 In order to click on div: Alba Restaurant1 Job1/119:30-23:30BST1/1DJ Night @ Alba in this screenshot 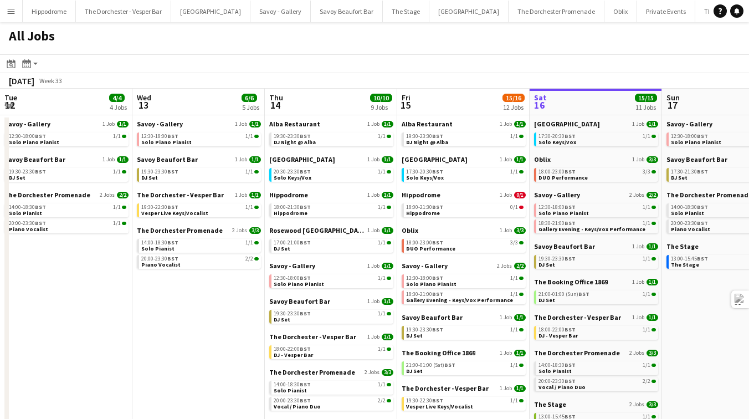, I will do `click(464, 137)`.